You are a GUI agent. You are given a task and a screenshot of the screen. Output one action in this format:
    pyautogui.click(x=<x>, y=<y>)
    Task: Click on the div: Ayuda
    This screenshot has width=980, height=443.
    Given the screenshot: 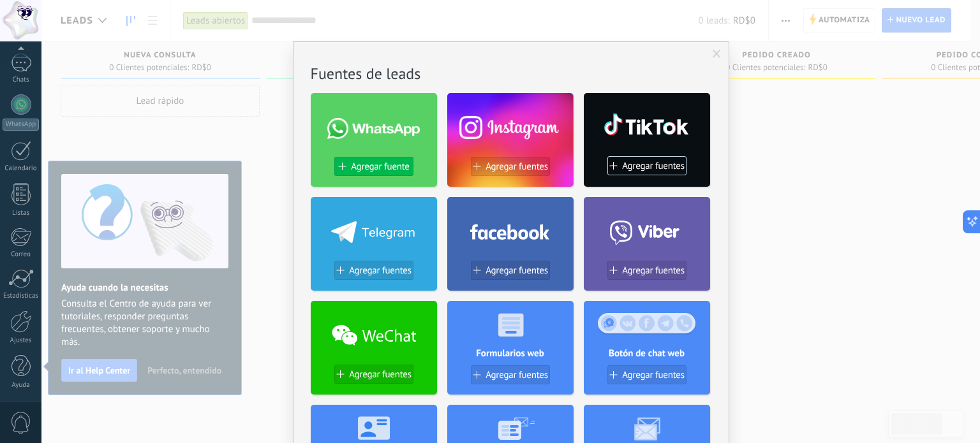 What is the action you would take?
    pyautogui.click(x=21, y=385)
    